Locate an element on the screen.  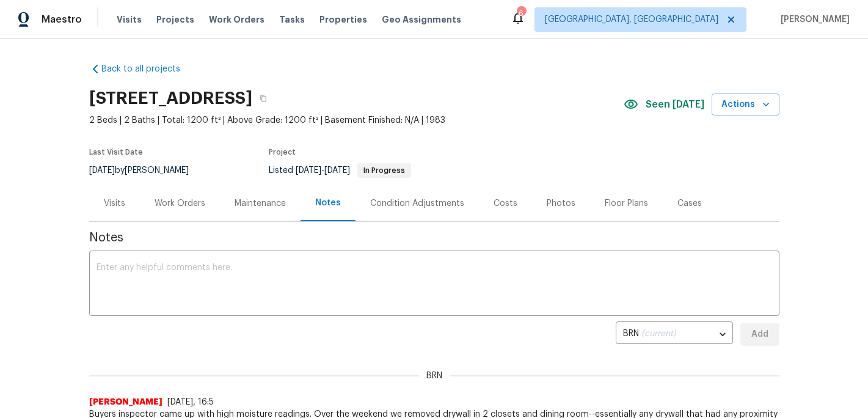
span: Project is located at coordinates (282, 152).